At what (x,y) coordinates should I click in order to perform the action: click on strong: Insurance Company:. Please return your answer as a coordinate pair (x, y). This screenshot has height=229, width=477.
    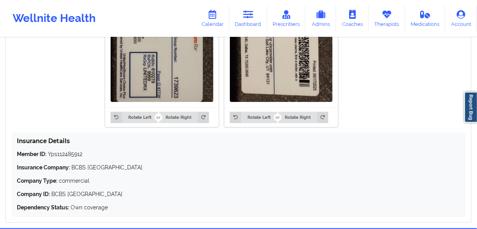
    Looking at the image, I should click on (43, 167).